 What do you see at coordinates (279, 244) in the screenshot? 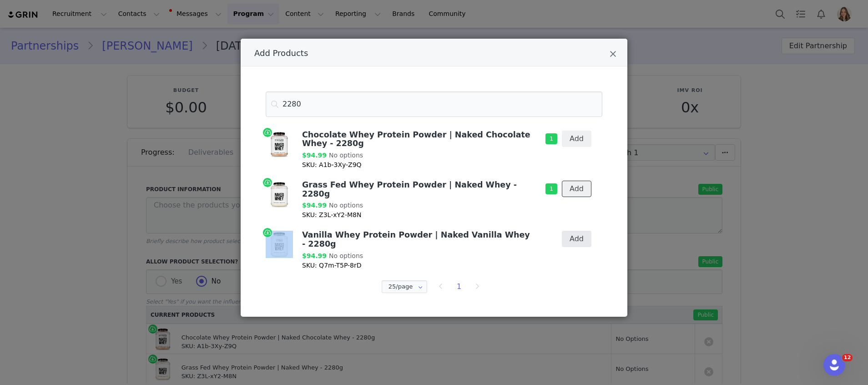
I see `img: 2280g-vanilla-whey-protein-powder-1500x1500.jpg` at bounding box center [279, 244].